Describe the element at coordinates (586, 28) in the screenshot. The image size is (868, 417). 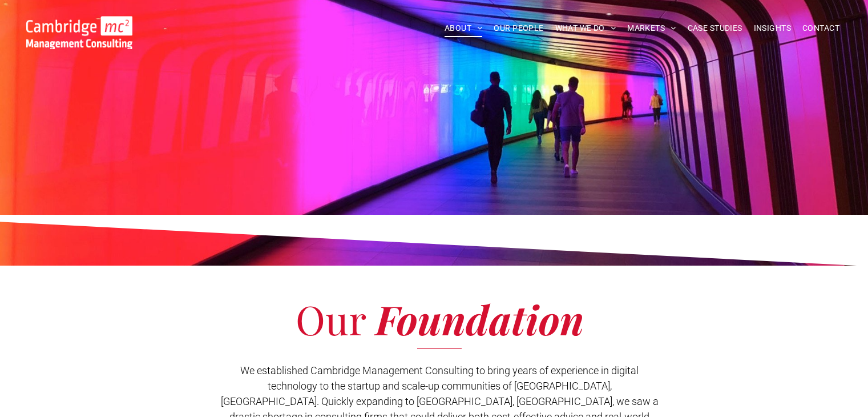
I see `a: WHAT WE DO` at that location.